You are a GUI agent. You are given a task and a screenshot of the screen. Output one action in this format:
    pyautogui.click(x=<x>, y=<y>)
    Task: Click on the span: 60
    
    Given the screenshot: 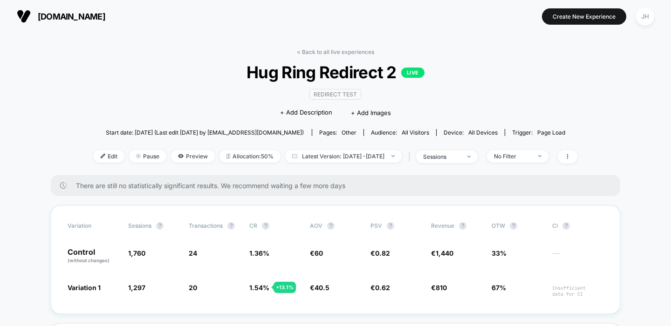 What is the action you would take?
    pyautogui.click(x=319, y=253)
    